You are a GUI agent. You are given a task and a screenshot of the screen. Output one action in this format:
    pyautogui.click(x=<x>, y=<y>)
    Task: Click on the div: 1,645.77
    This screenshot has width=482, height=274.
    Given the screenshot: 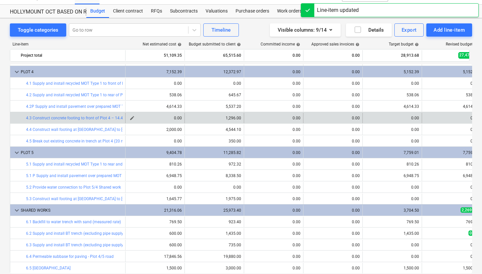 What is the action you would take?
    pyautogui.click(x=155, y=199)
    